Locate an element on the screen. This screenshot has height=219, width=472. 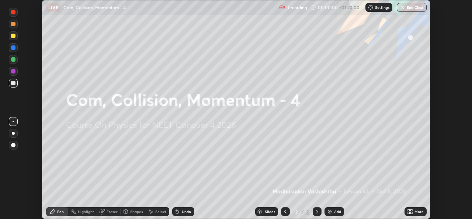
div: Select is located at coordinates (161, 211).